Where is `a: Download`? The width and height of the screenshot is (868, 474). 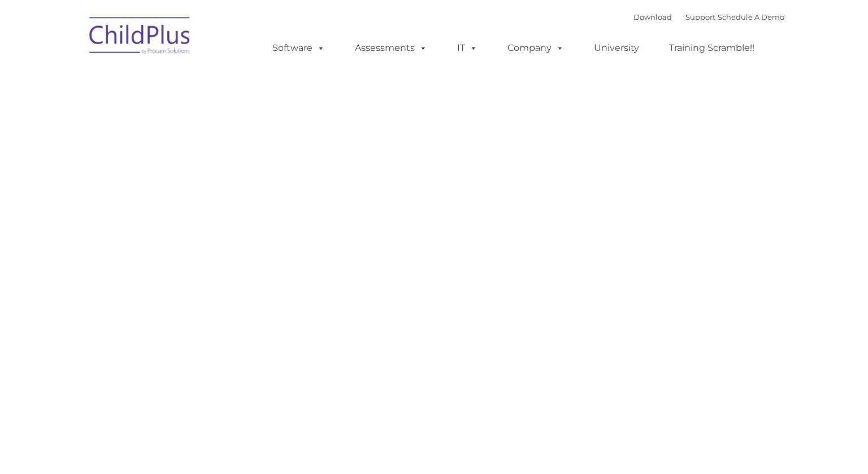 a: Download is located at coordinates (653, 17).